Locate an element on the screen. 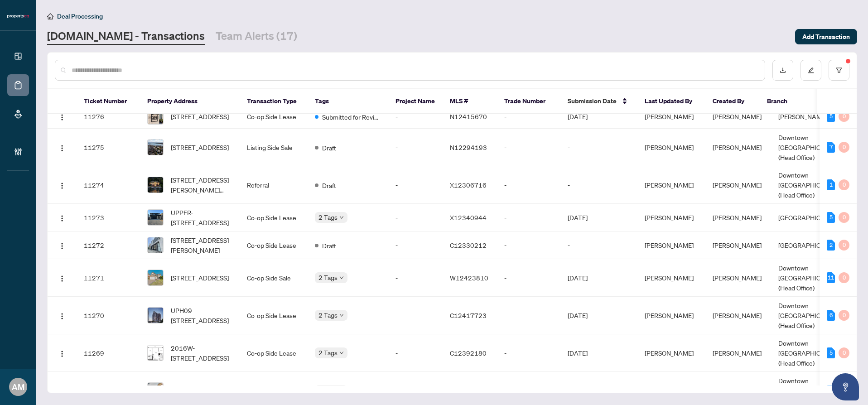 This screenshot has height=405, width=868. td: Referral is located at coordinates (273, 185).